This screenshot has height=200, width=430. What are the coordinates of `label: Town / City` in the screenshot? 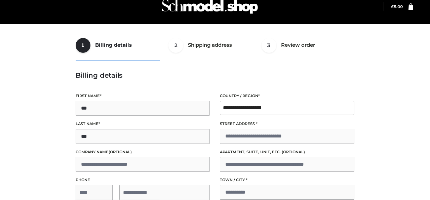 It's located at (287, 180).